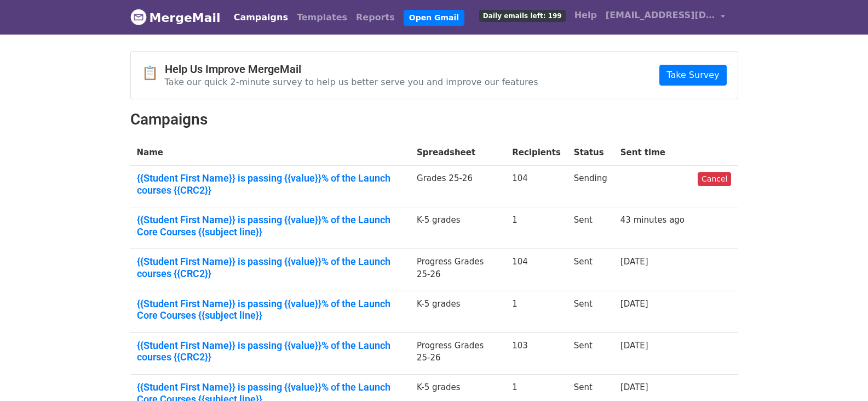  What do you see at coordinates (351, 82) in the screenshot?
I see `p: Take our quick 2-minute survey to help us better serve you and improve our features` at bounding box center [351, 82].